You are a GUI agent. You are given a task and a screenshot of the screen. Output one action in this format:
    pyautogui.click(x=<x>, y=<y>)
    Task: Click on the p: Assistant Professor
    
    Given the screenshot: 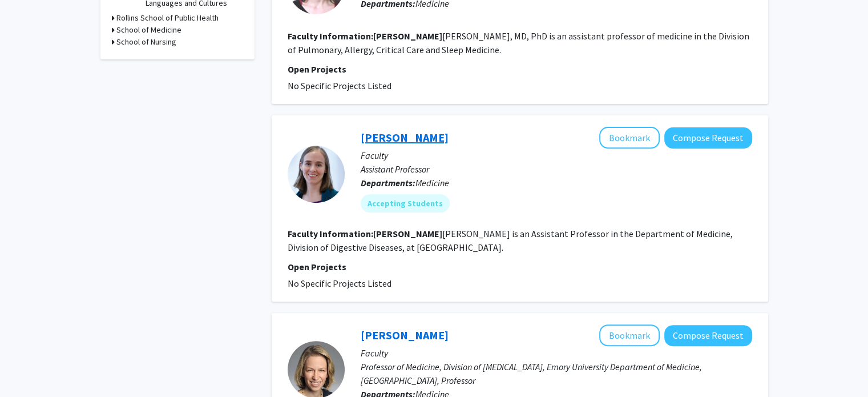 What is the action you would take?
    pyautogui.click(x=556, y=169)
    